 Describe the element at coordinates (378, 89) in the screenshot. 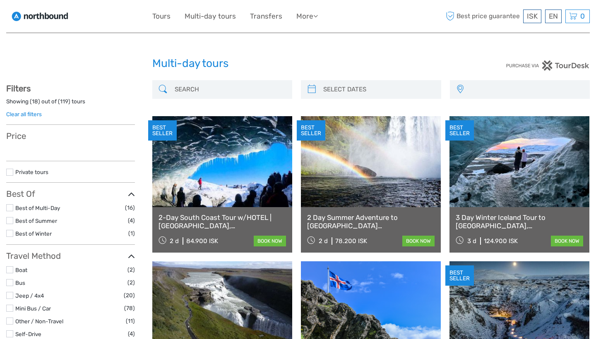

I see `input: SELECT DATES` at that location.